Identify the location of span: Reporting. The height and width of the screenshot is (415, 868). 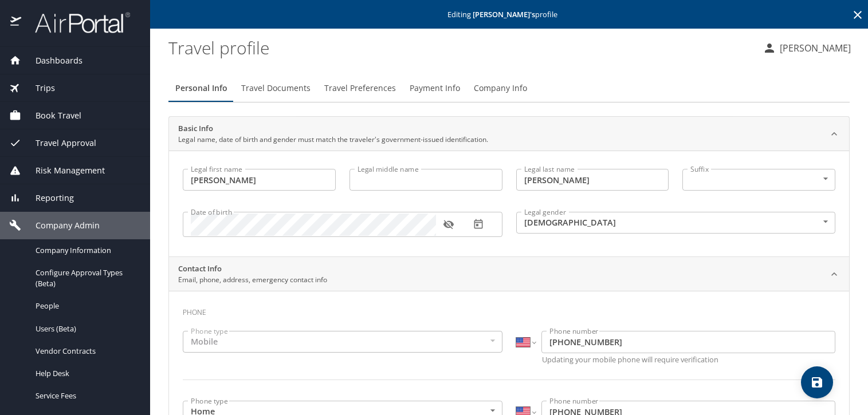
(48, 198).